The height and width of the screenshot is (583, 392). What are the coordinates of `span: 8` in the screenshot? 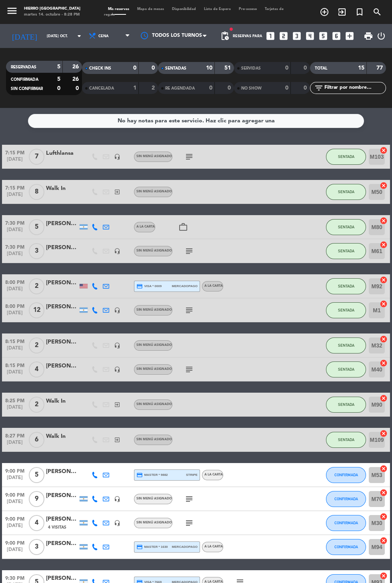 It's located at (36, 192).